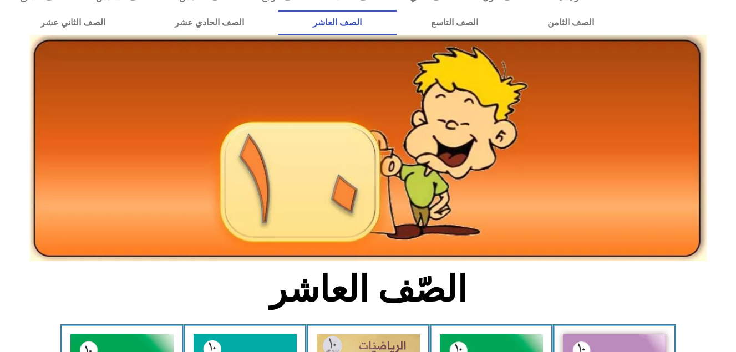 The image size is (736, 352). What do you see at coordinates (209, 23) in the screenshot?
I see `a: الصف الحادي عشر` at bounding box center [209, 23].